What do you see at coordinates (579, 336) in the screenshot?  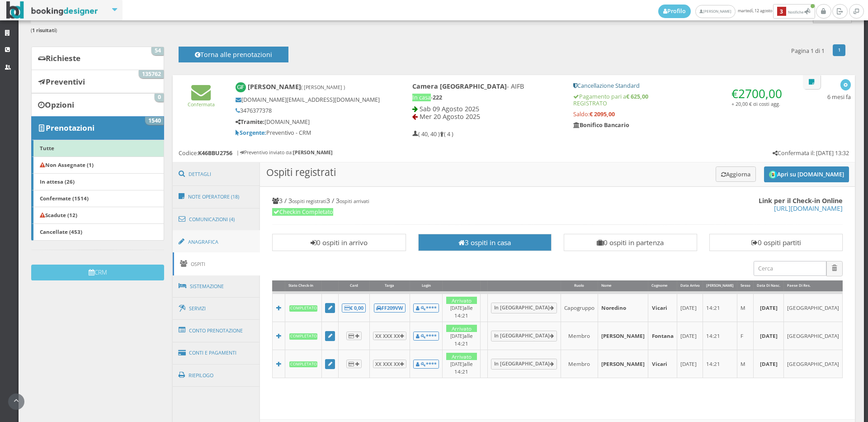 I see `td: Membro` at bounding box center [579, 336].